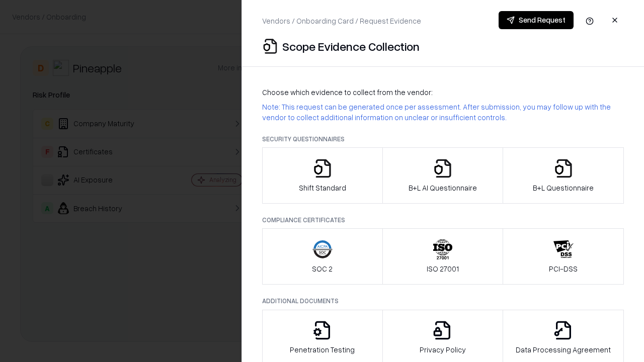 The image size is (644, 362). I want to click on p: Additional Documents, so click(443, 301).